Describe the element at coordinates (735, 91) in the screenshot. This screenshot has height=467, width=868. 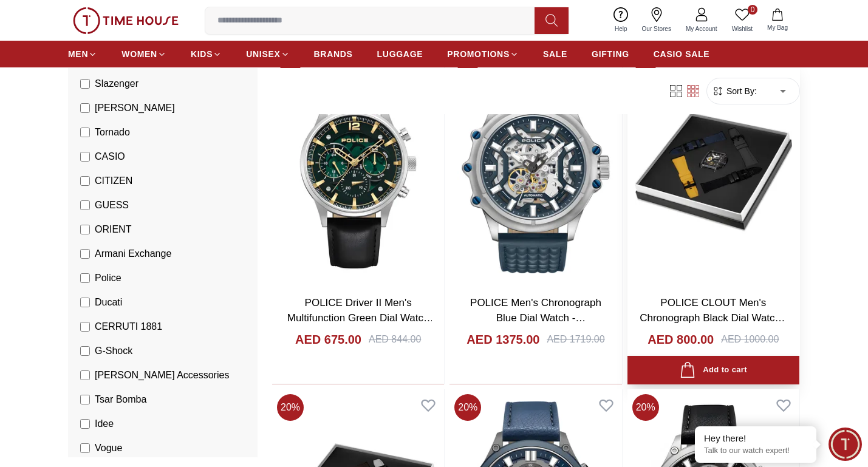
I see `button: Sort By:` at that location.